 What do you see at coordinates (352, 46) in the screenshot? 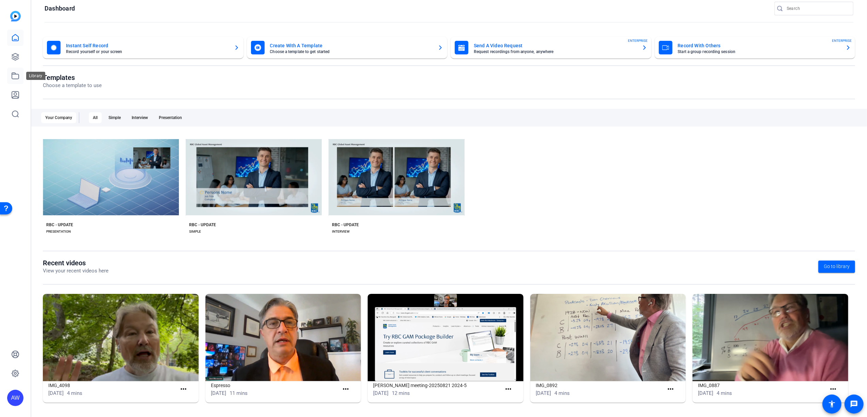
I see `mat-card-title: Create With A Template` at bounding box center [352, 46].